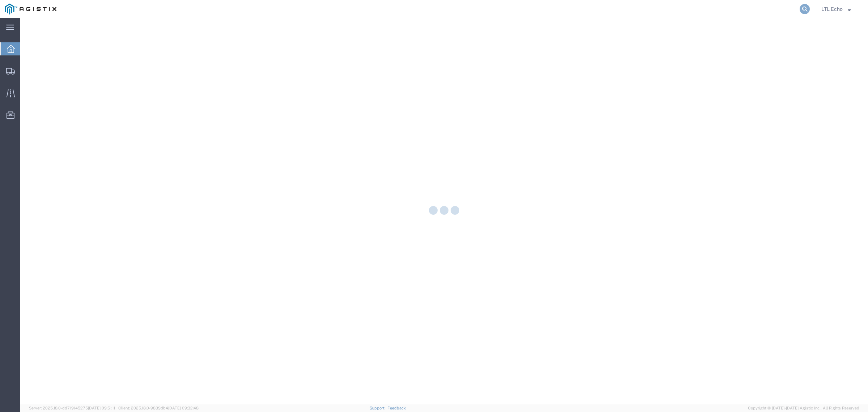 The image size is (868, 412). I want to click on button: LTL Echo, so click(839, 9).